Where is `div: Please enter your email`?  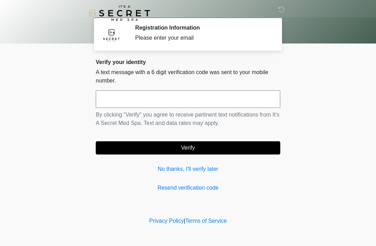
div: Please enter your email is located at coordinates (202, 38).